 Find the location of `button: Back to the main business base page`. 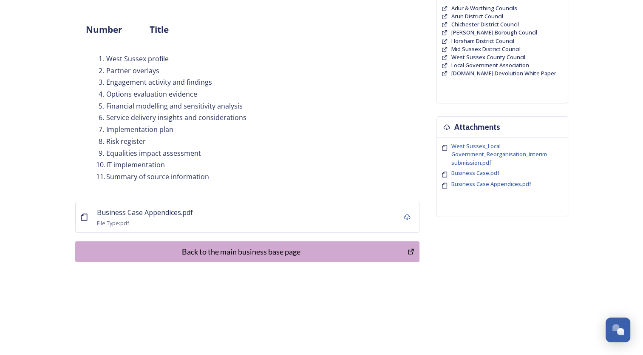

button: Back to the main business base page is located at coordinates (247, 251).